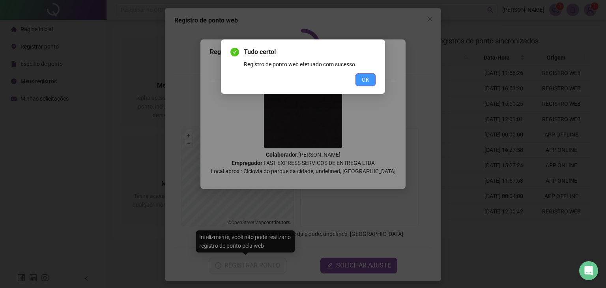 This screenshot has height=288, width=606. What do you see at coordinates (366, 80) in the screenshot?
I see `button: OK` at bounding box center [366, 80].